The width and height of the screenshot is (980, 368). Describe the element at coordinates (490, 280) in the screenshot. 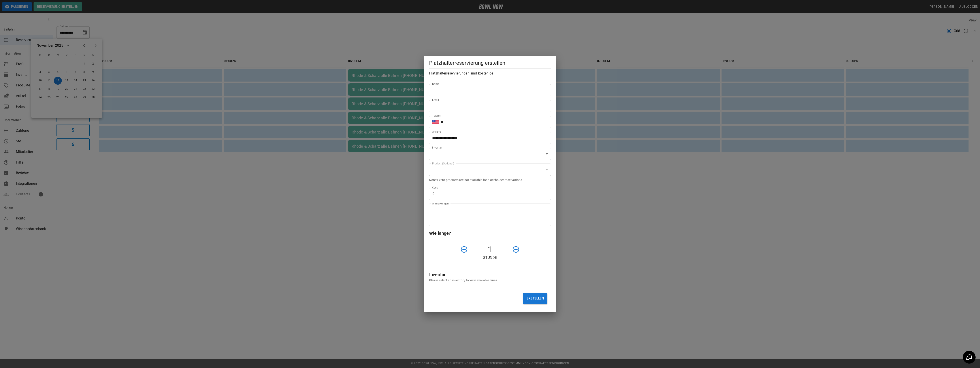

I see `p: Please select an inventory to view available lanes` at that location.